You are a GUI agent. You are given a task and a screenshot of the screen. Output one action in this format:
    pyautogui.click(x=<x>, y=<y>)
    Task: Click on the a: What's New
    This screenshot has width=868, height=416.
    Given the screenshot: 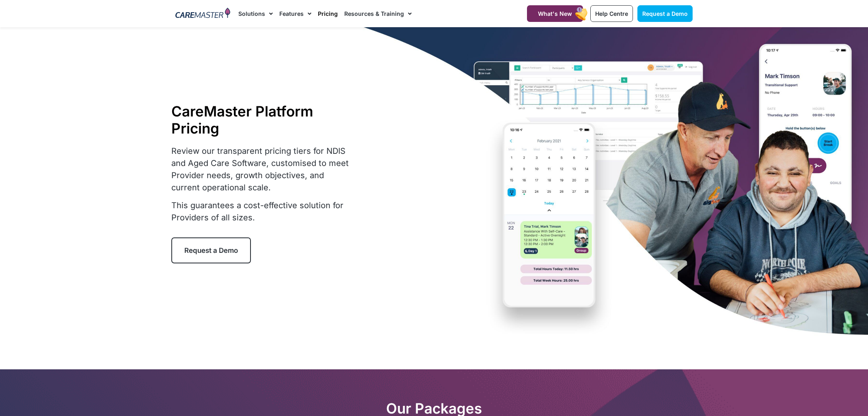 What is the action you would take?
    pyautogui.click(x=555, y=13)
    